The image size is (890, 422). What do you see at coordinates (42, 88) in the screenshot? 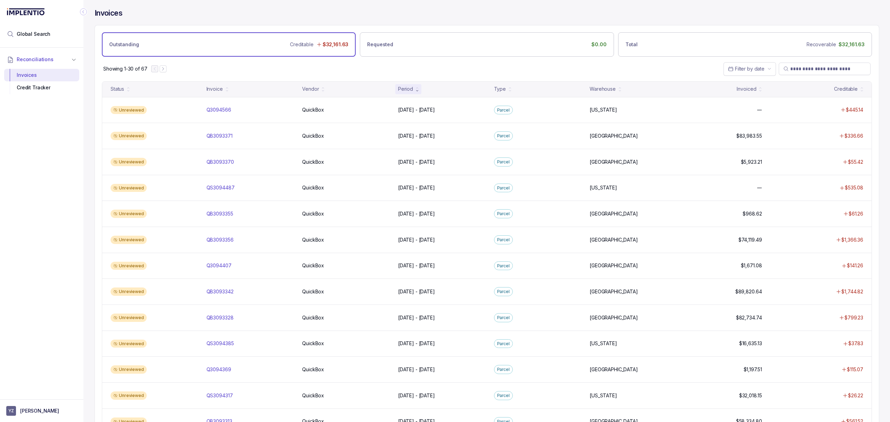
I see `div: Credit Tracker` at bounding box center [42, 88].